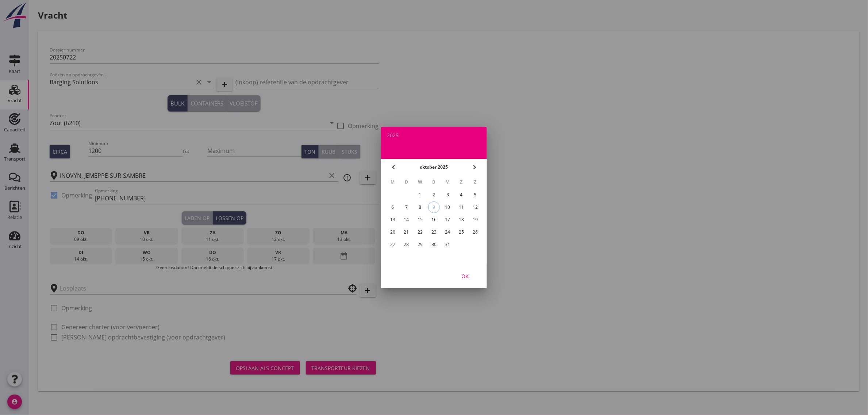 The width and height of the screenshot is (868, 415). I want to click on div: 16, so click(434, 219).